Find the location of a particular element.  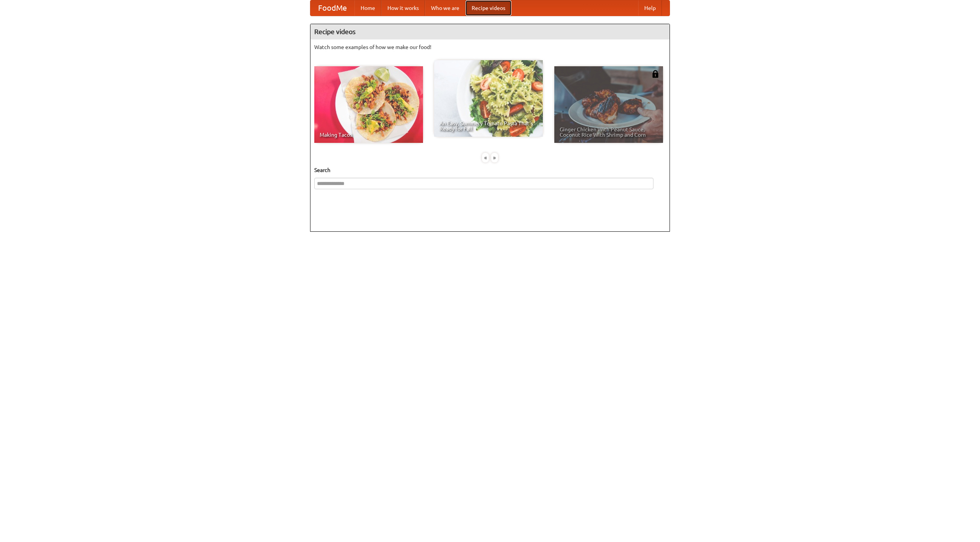

a: Help is located at coordinates (651, 8).